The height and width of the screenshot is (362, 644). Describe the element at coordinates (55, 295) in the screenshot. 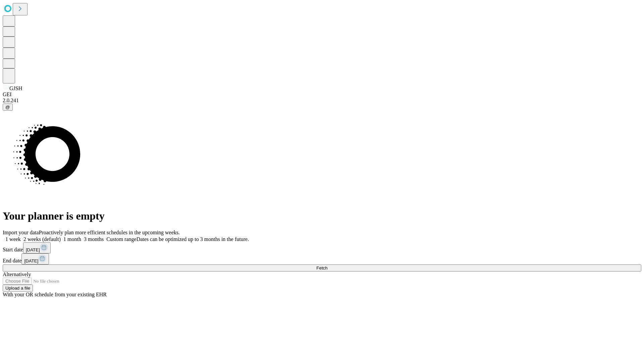

I see `span: With your OR schedule from your existing EHR` at that location.